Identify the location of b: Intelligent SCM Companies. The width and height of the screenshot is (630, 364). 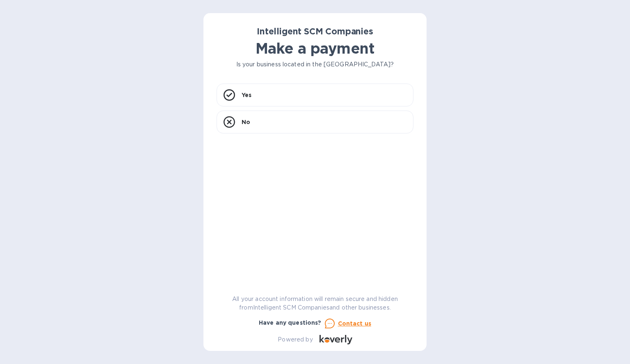
(315, 31).